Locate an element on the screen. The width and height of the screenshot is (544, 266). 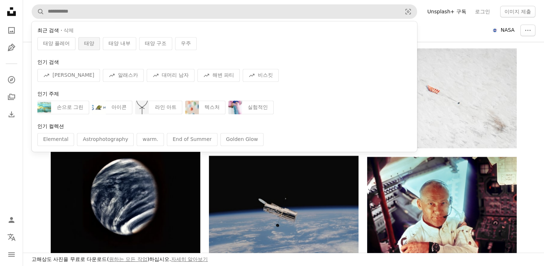
button: 언어 is located at coordinates (12, 237).